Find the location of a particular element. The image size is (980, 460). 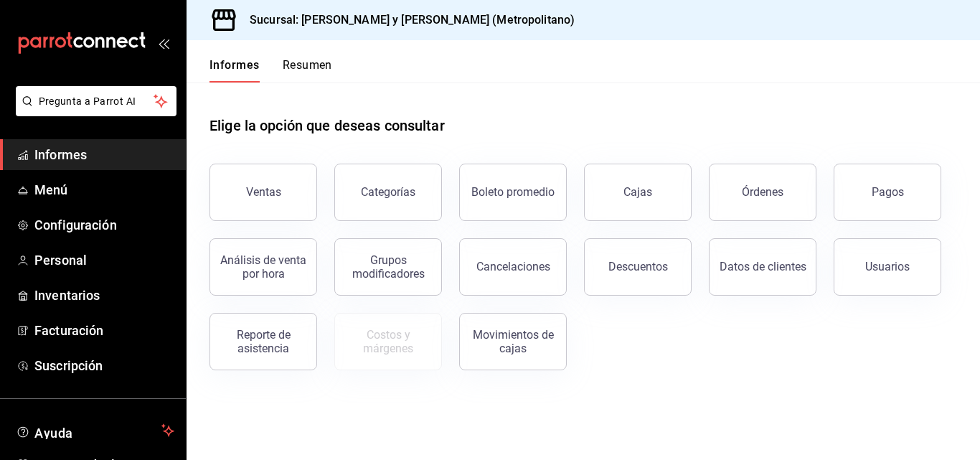

font: Usuarios is located at coordinates (887, 266).